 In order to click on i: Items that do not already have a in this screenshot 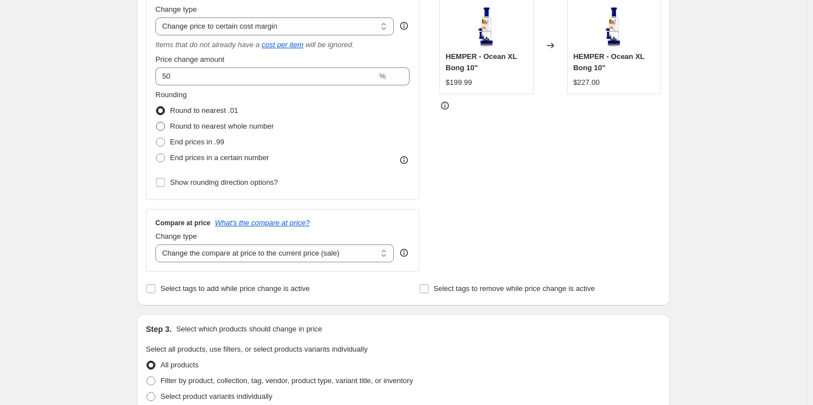, I will do `click(208, 44)`.